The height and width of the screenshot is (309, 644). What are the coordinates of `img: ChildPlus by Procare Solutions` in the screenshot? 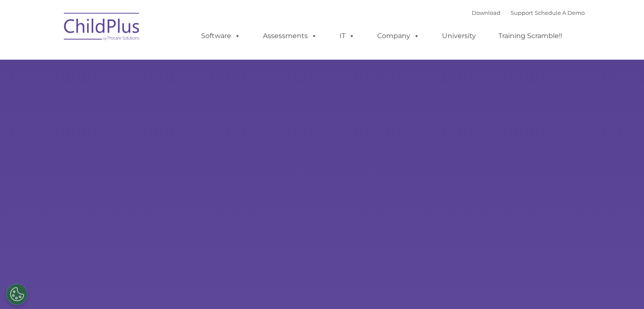 It's located at (102, 28).